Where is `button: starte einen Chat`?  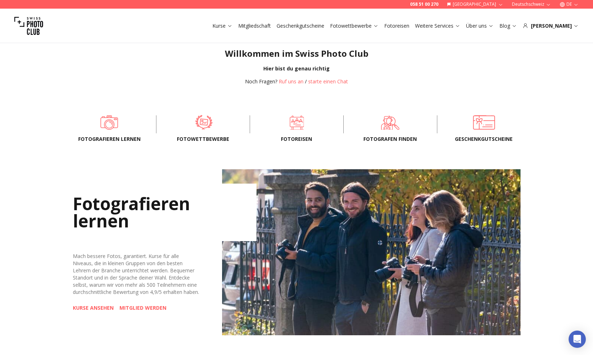
button: starte einen Chat is located at coordinates (328, 81).